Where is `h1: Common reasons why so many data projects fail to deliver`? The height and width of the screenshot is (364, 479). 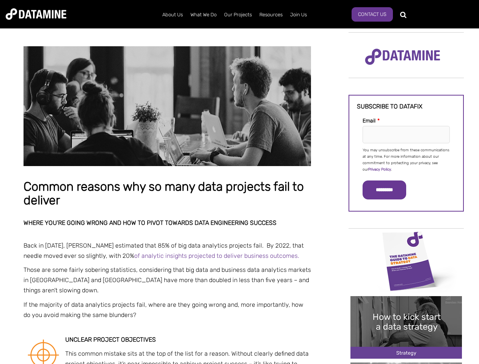 h1: Common reasons why so many data projects fail to deliver is located at coordinates (167, 193).